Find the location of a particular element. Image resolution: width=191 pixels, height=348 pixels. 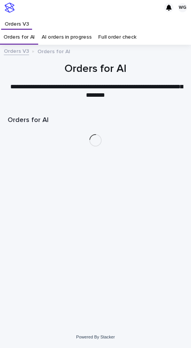

div: WG is located at coordinates (183, 8).